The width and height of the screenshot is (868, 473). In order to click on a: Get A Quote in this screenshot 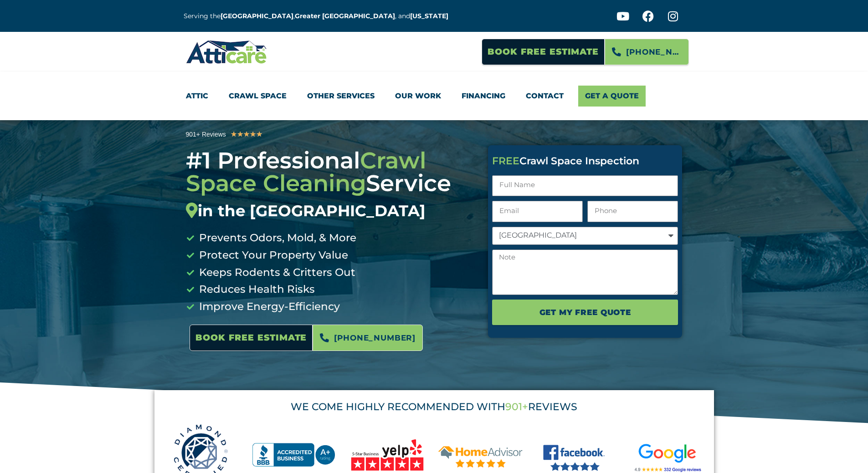, I will do `click(612, 96)`.